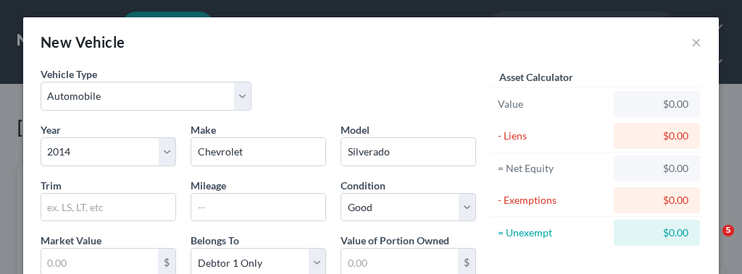 This screenshot has height=274, width=742. Describe the element at coordinates (552, 169) in the screenshot. I see `div: = Net Equity` at that location.